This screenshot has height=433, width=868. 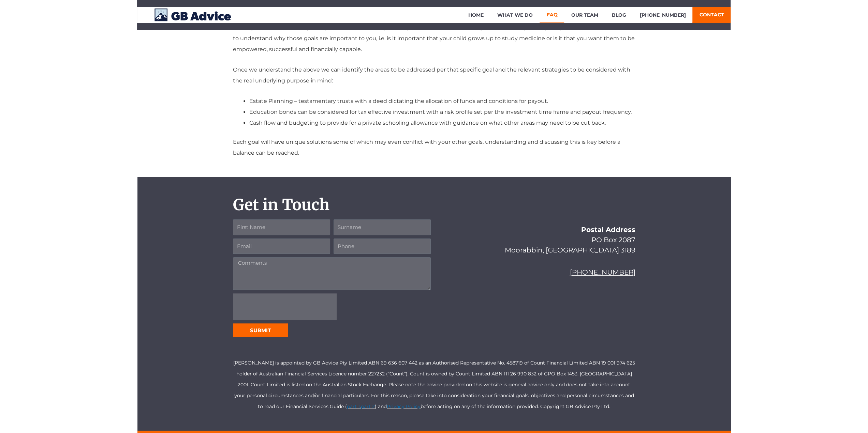 I want to click on a: Privacy Policy, so click(x=403, y=406).